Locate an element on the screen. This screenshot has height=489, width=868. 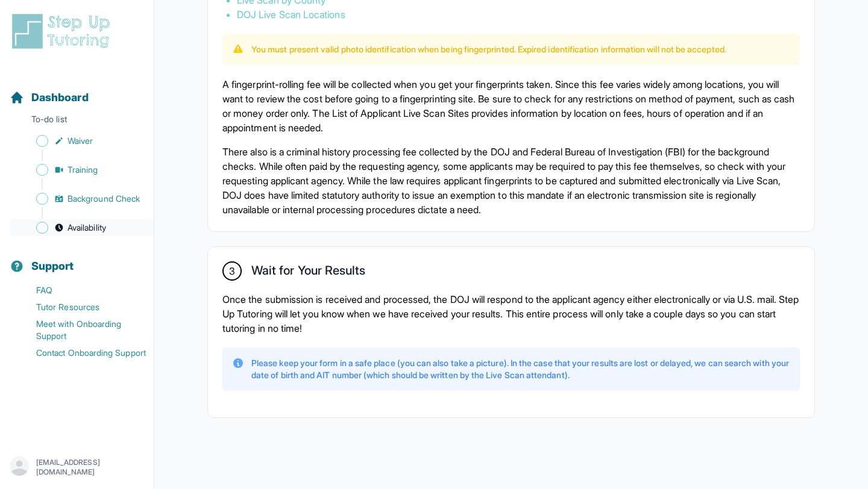
a: Waiver is located at coordinates (81, 141).